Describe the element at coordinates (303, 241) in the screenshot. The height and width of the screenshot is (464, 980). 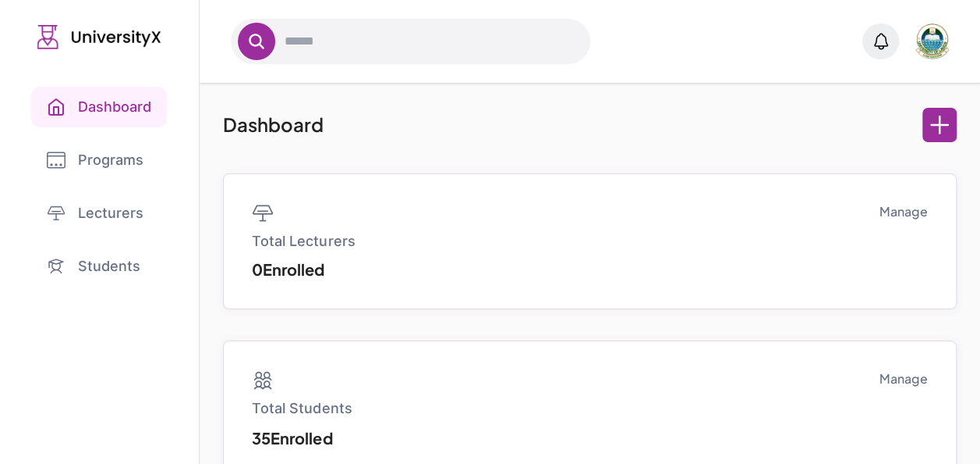
I see `p: Total Lecturers` at that location.